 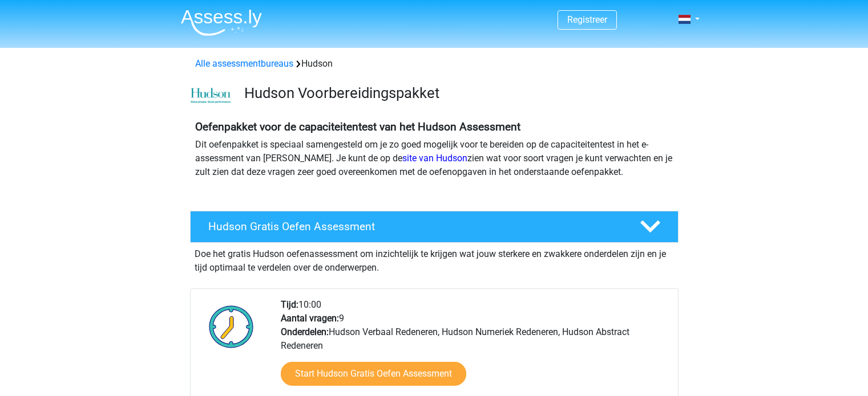 What do you see at coordinates (587, 20) in the screenshot?
I see `a: Registreer` at bounding box center [587, 20].